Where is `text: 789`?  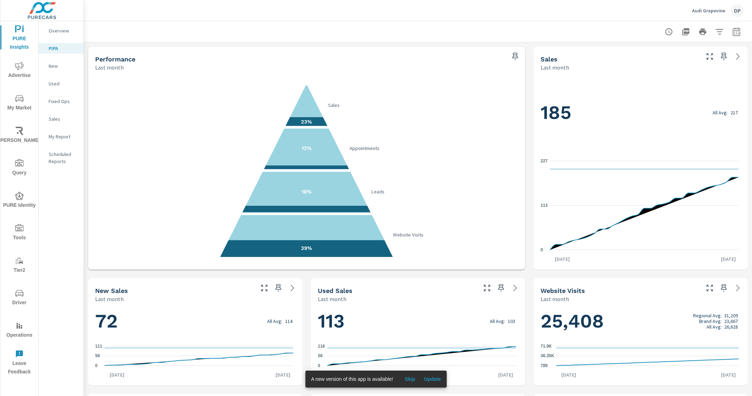 text: 789 is located at coordinates (544, 365).